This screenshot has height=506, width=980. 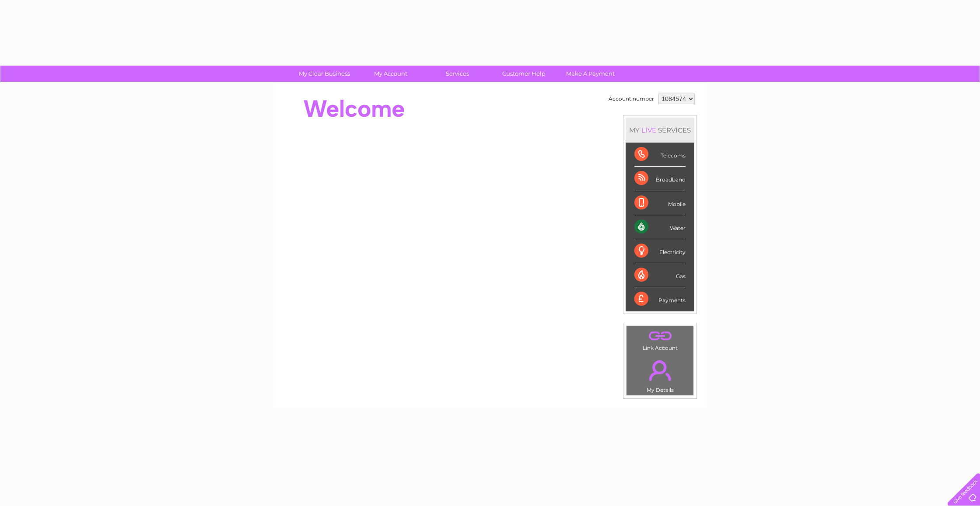 What do you see at coordinates (649, 130) in the screenshot?
I see `div: LIVE` at bounding box center [649, 130].